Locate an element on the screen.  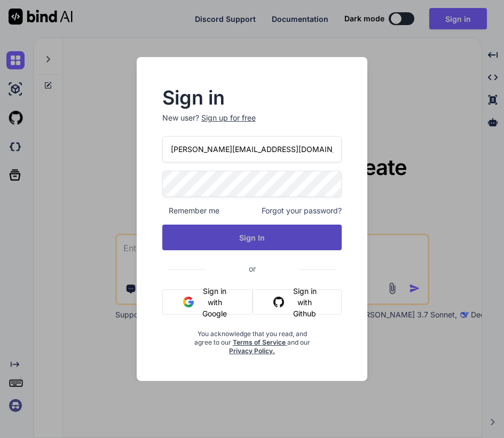
div: You acknowledge that you read, and agree to our and our is located at coordinates (252, 339).